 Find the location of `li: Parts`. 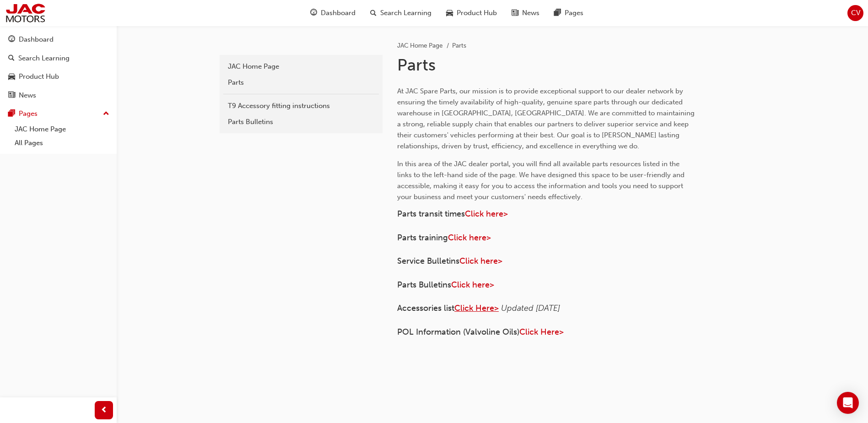

li: Parts is located at coordinates (459, 46).